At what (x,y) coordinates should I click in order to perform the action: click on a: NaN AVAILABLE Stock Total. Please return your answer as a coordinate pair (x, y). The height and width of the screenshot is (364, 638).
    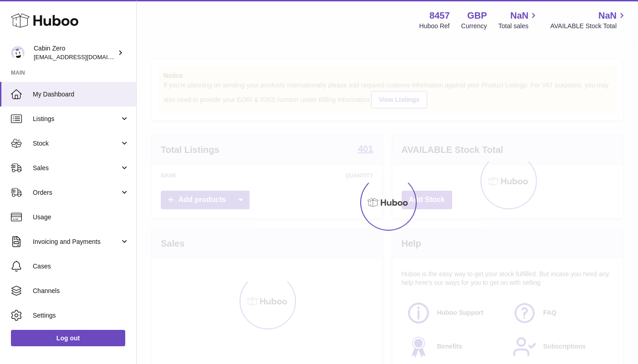
    Looking at the image, I should click on (588, 20).